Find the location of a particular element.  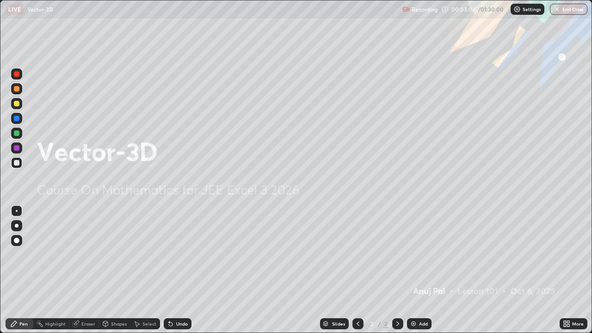

img: recording.375f2c34.svg is located at coordinates (406, 9).